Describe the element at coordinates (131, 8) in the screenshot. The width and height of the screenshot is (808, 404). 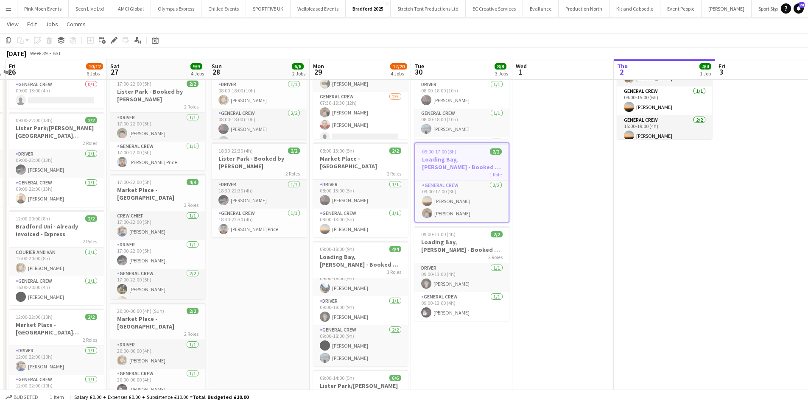
I see `button: AMCI Global` at that location.